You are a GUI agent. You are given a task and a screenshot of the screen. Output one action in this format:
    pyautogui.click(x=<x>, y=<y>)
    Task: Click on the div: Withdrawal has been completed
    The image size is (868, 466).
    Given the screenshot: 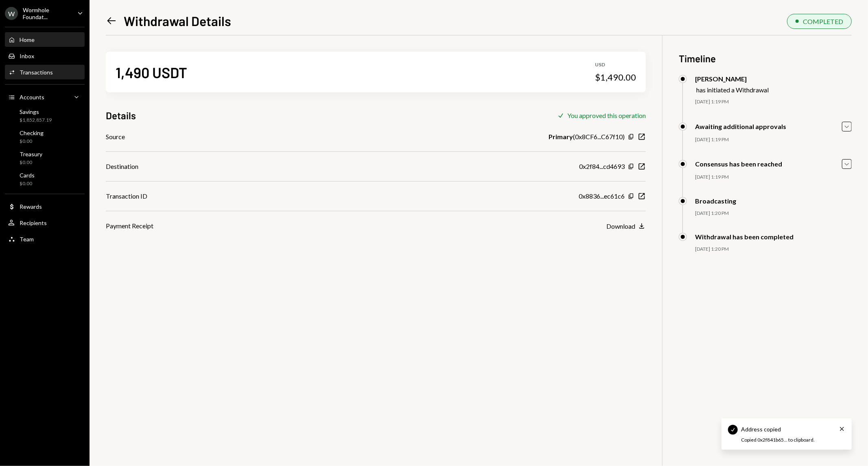 What is the action you would take?
    pyautogui.click(x=744, y=236)
    